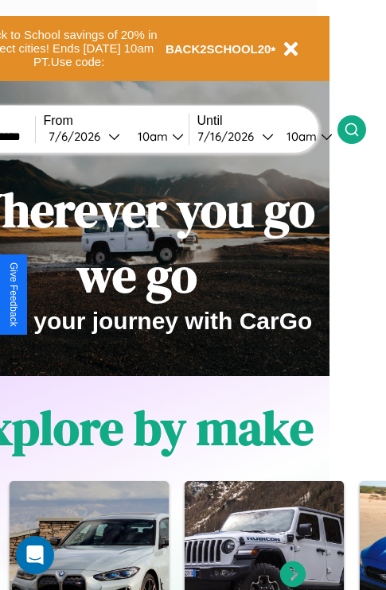 The image size is (386, 590). Describe the element at coordinates (218, 49) in the screenshot. I see `b: BACK2SCHOOL20` at that location.